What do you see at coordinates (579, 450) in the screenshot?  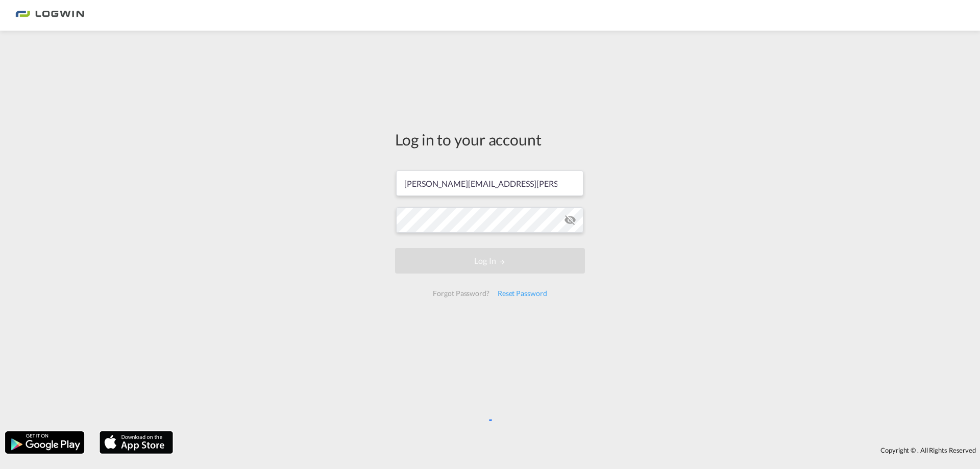 I see `div: Copyright © . All Rights Reserved` at bounding box center [579, 450].